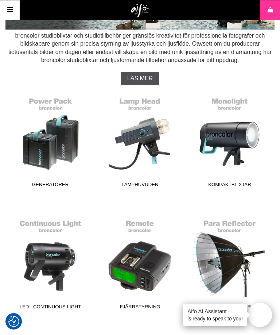  What do you see at coordinates (229, 308) in the screenshot?
I see `span: Para Reflektor` at bounding box center [229, 308].